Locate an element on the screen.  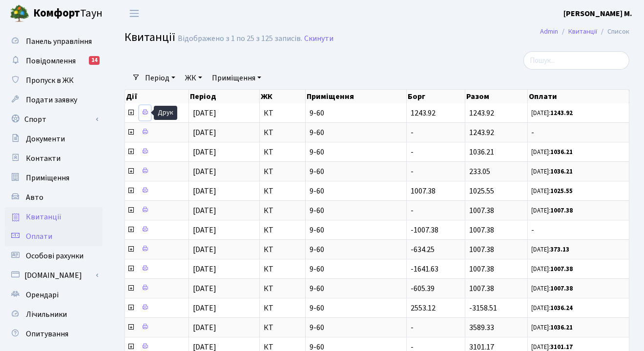
div: Друк is located at coordinates (165, 113).